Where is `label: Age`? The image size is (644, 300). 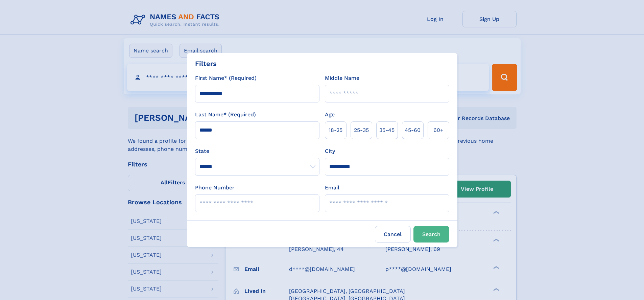
label: Age is located at coordinates (330, 114).